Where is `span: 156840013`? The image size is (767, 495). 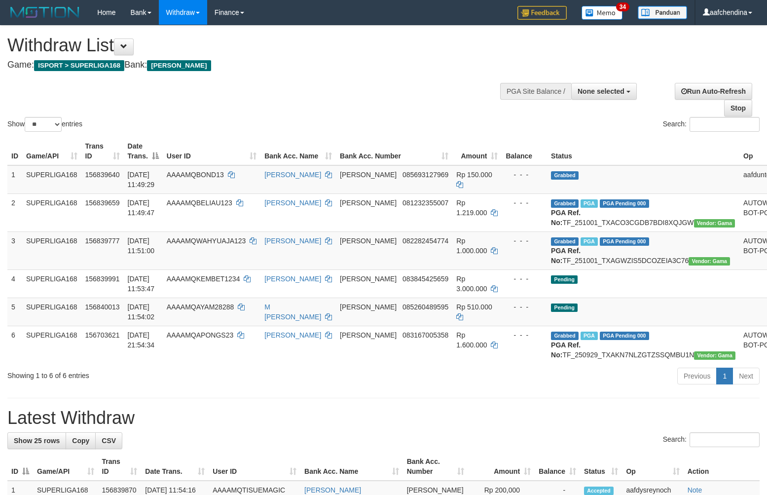 span: 156840013 is located at coordinates (103, 307).